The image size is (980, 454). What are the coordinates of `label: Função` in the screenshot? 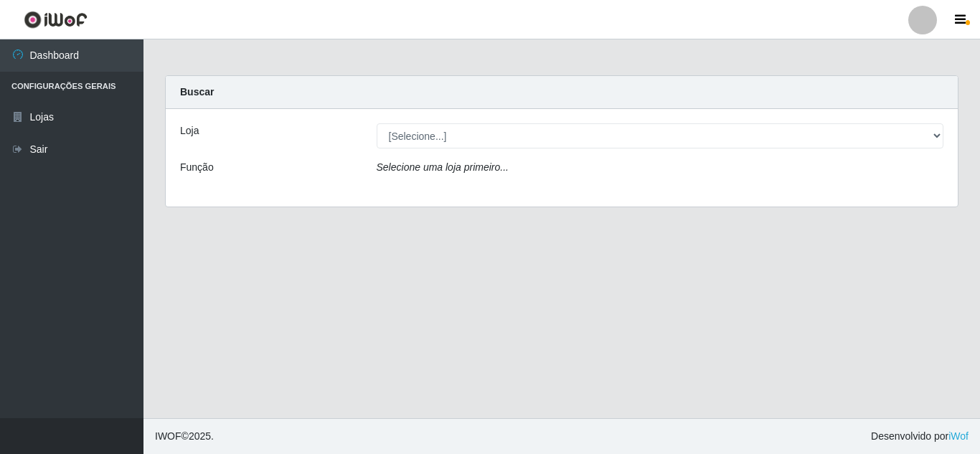 It's located at (196, 167).